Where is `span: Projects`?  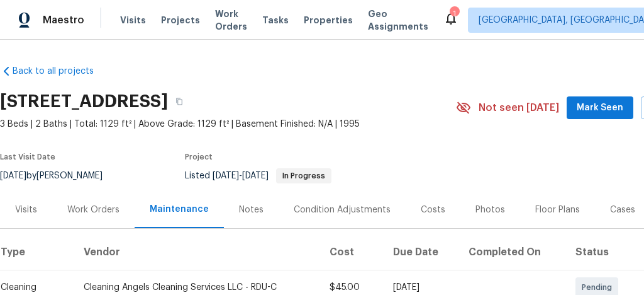 span: Projects is located at coordinates (180, 20).